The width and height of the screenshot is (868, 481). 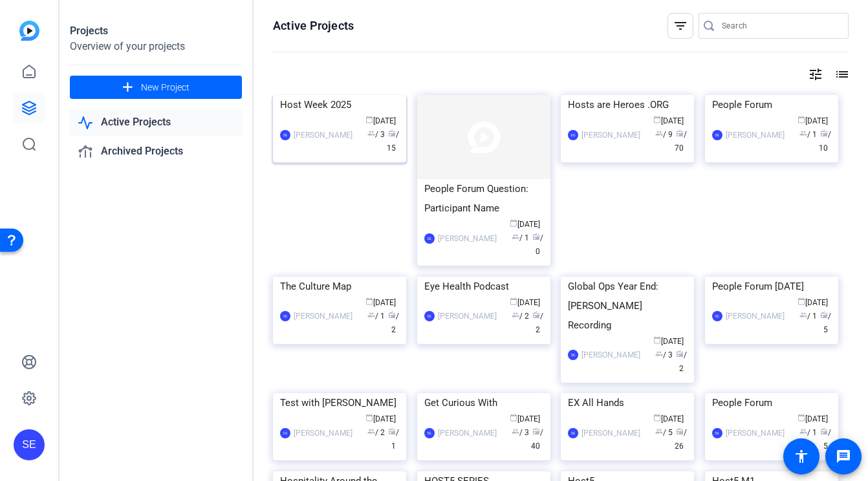 What do you see at coordinates (663, 135) in the screenshot?
I see `span: / 9` at bounding box center [663, 135].